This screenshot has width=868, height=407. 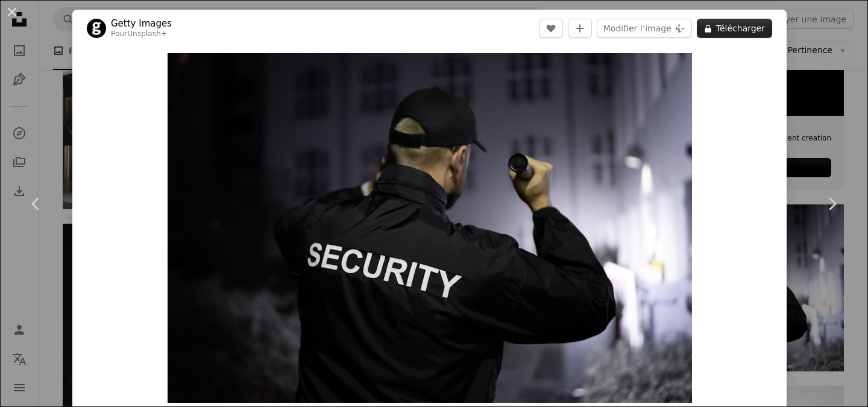 I want to click on button: J’aime, so click(x=551, y=29).